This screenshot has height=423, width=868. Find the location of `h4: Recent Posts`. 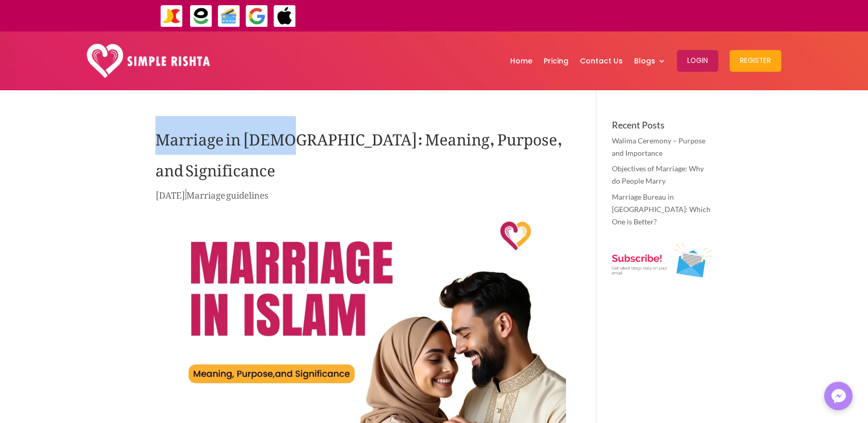

h4: Recent Posts is located at coordinates (662, 128).